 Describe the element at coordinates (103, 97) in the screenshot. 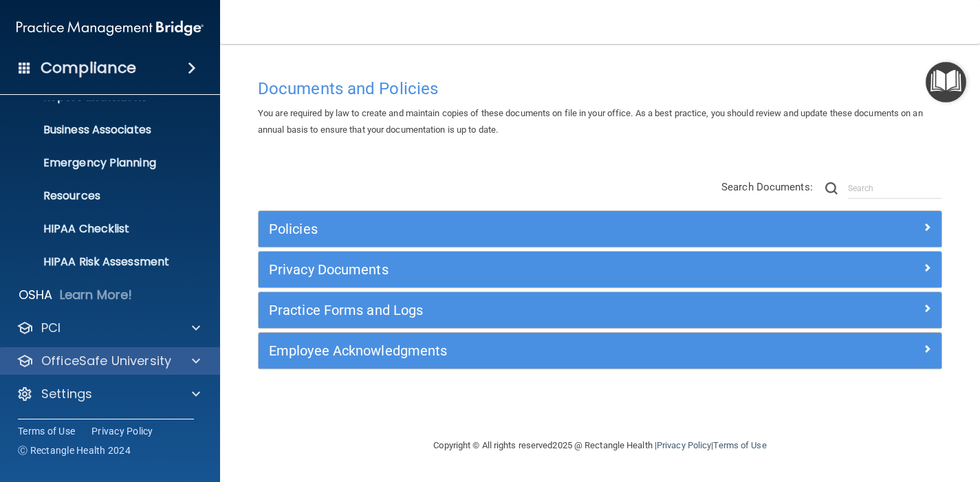

I see `p: Report an Incident` at that location.